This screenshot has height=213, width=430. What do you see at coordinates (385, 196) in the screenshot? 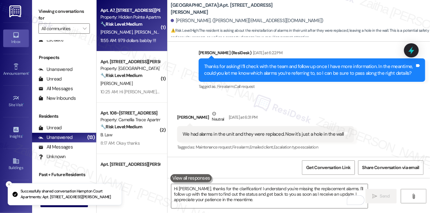
I see `span: Send` at bounding box center [385, 196].